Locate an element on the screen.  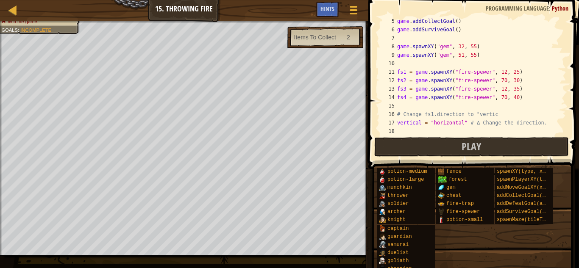
div: 5 is located at coordinates (389, 21).